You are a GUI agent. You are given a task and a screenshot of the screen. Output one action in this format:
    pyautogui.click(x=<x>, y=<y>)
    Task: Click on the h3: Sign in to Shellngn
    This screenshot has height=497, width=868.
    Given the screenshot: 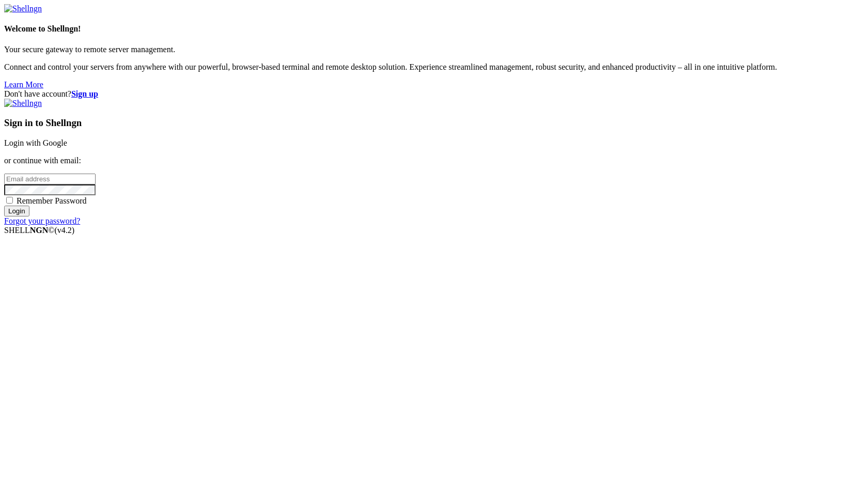 What is the action you would take?
    pyautogui.click(x=434, y=123)
    